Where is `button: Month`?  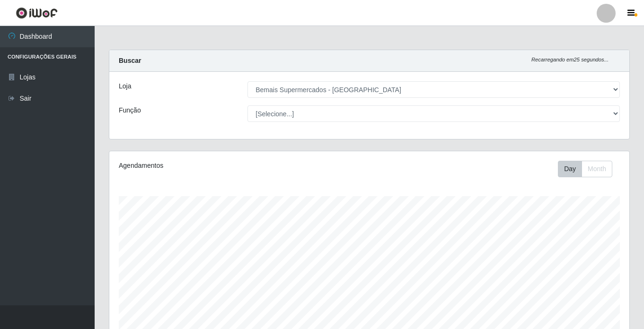
button: Month is located at coordinates (597, 169).